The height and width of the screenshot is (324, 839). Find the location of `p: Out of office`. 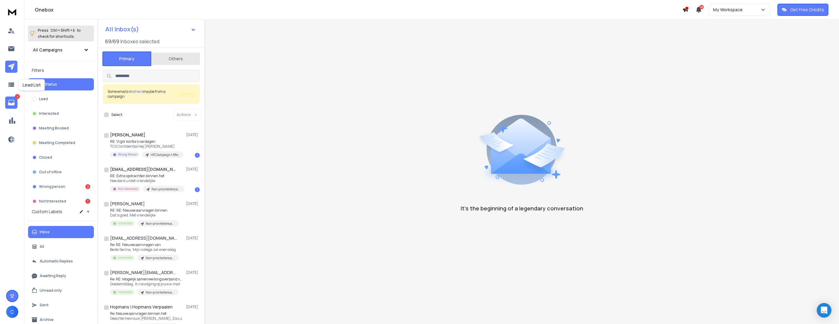

p: Out of office is located at coordinates (50, 172).